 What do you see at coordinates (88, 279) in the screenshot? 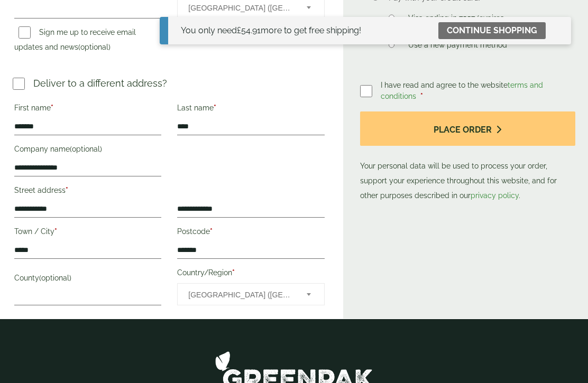
I see `label: County` at bounding box center [88, 279].